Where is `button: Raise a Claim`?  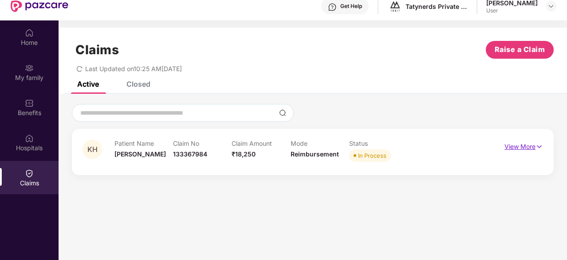 button: Raise a Claim is located at coordinates (520, 50).